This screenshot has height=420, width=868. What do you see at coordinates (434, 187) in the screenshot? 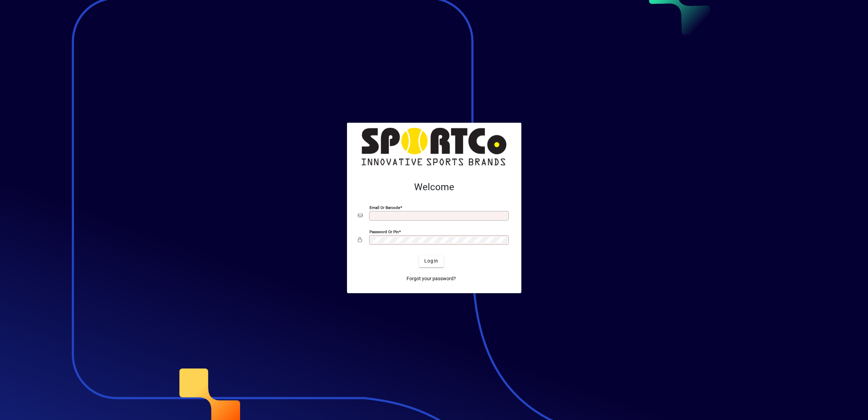
I see `h2: Welcome` at bounding box center [434, 187].